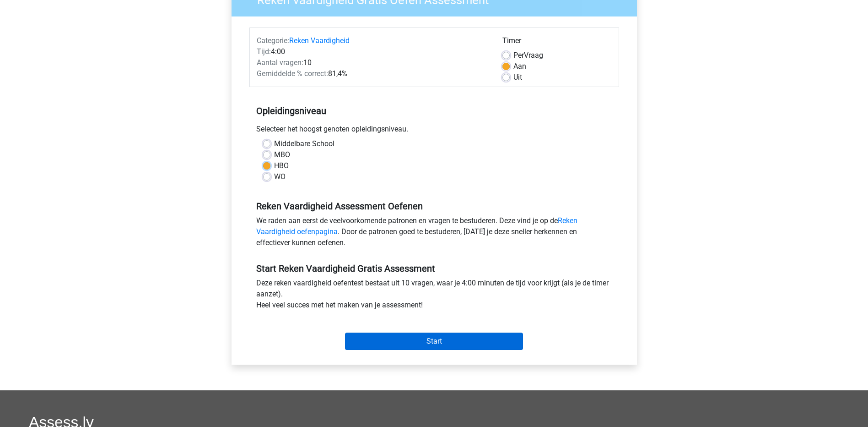 The width and height of the screenshot is (868, 427). Describe the element at coordinates (293, 73) in the screenshot. I see `span: Gemiddelde % correct:` at that location.